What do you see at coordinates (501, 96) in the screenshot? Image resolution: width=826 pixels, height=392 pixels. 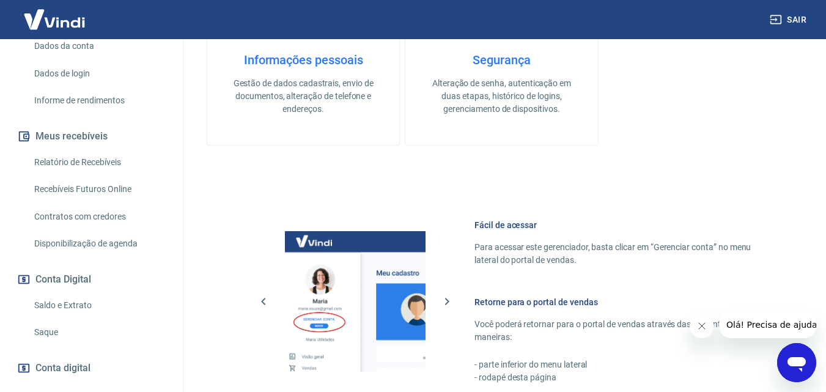 I see `p: Alteração de senha, autenticação em duas etapas, histórico de logins, gerenciamento de dispositivos.` at bounding box center [501, 96].